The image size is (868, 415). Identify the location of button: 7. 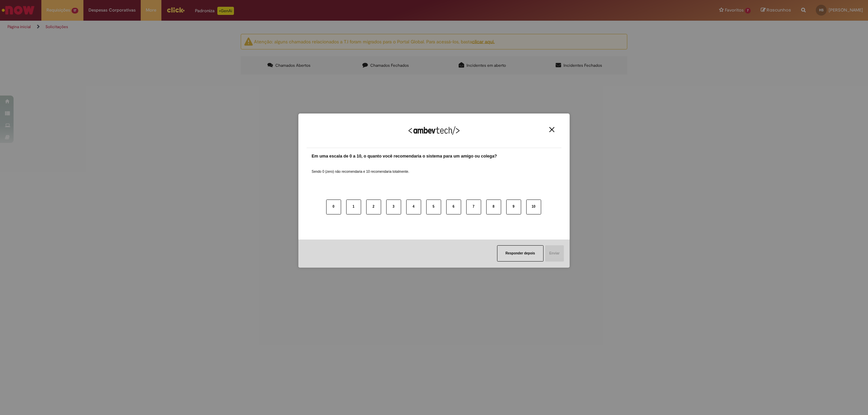
(474, 207).